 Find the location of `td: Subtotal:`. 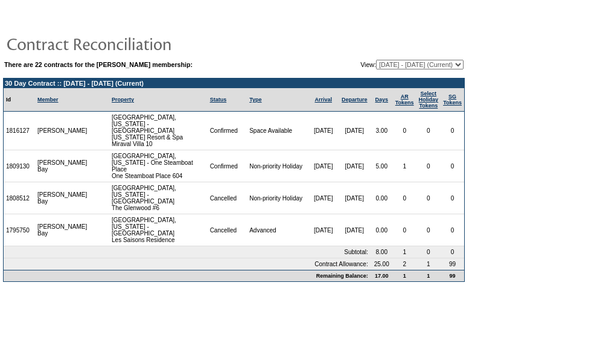

td: Subtotal: is located at coordinates (188, 252).